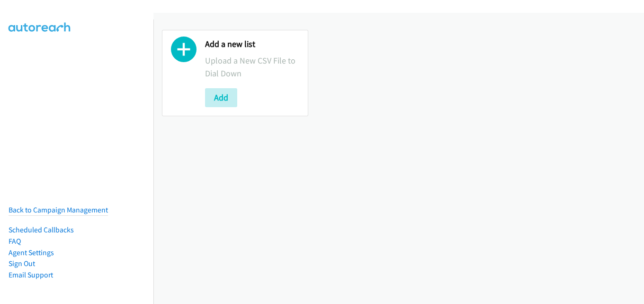 The height and width of the screenshot is (304, 644). Describe the element at coordinates (221, 97) in the screenshot. I see `button: Add` at that location.